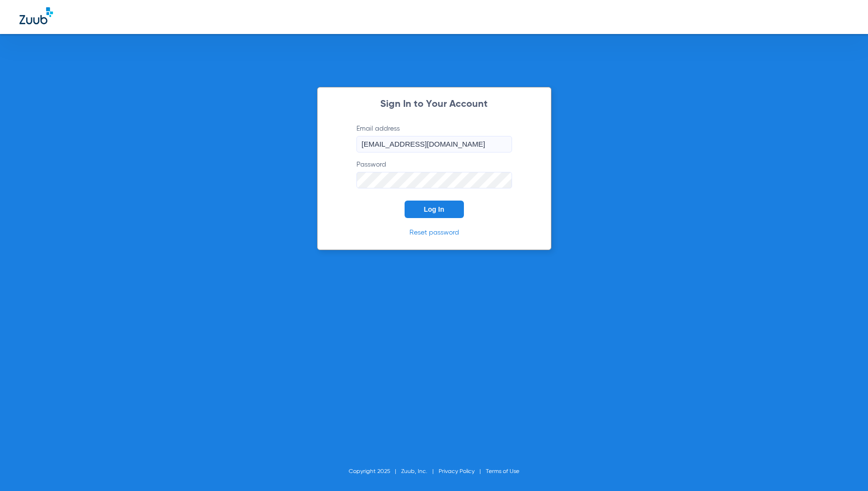  What do you see at coordinates (375, 471) in the screenshot?
I see `li: Copyright 2025` at bounding box center [375, 471].